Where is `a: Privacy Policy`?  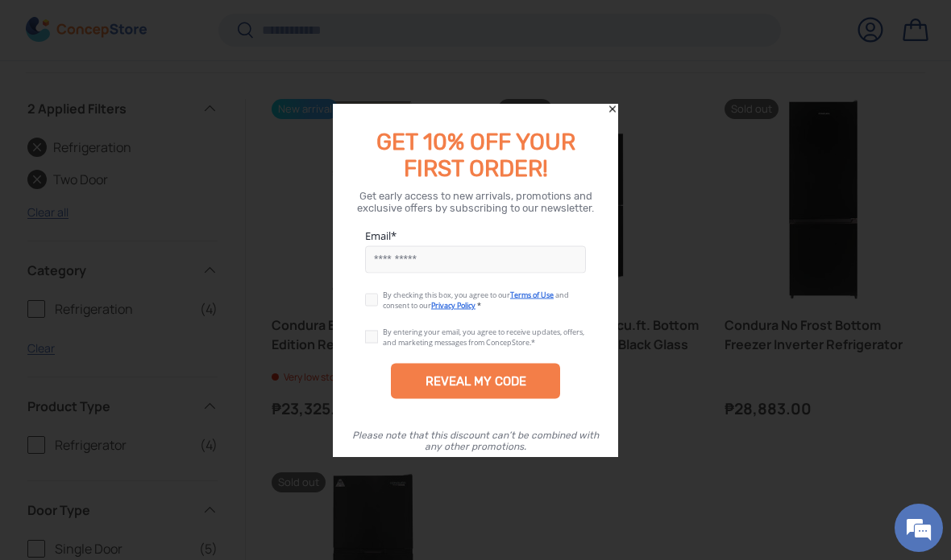
a: Privacy Policy is located at coordinates (453, 305).